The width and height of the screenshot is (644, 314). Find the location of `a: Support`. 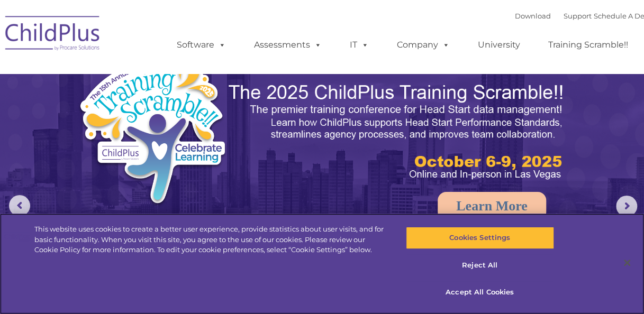

a: Support is located at coordinates (578, 16).